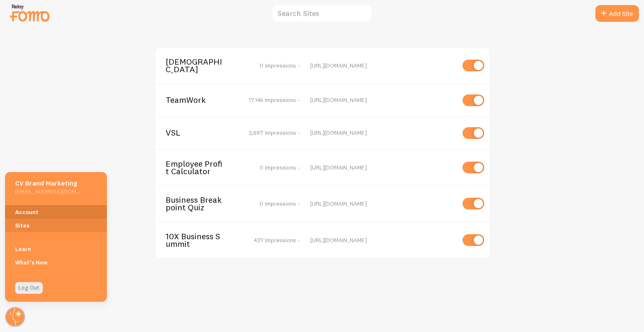 The width and height of the screenshot is (644, 332). What do you see at coordinates (274, 100) in the screenshot?
I see `span: 17.14k Impressions -` at bounding box center [274, 100].